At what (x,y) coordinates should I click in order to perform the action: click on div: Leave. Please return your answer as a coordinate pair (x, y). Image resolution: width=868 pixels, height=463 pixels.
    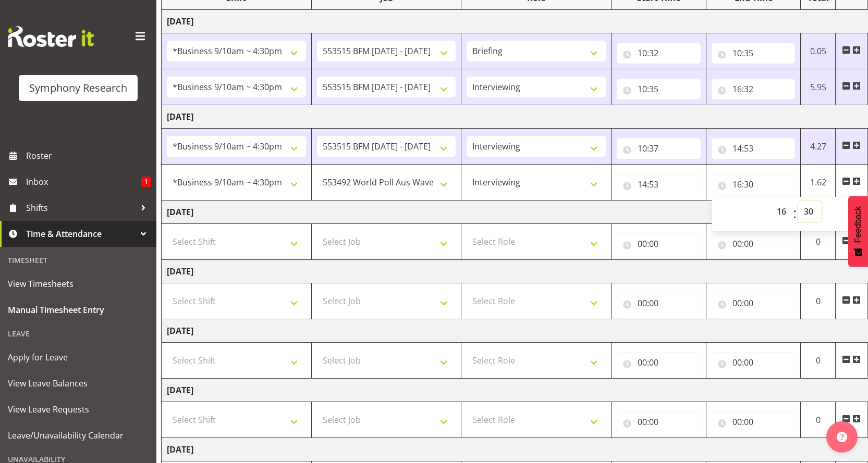
    Looking at the image, I should click on (78, 333).